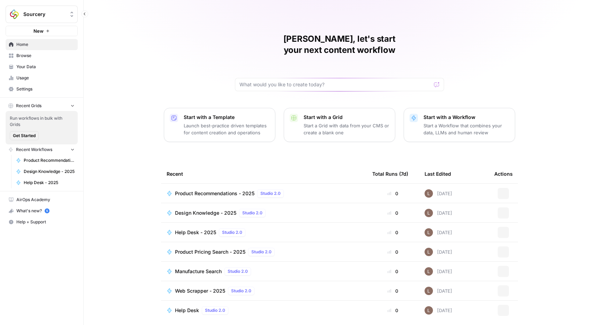 This screenshot has width=595, height=325. I want to click on span: Sourcery, so click(44, 14).